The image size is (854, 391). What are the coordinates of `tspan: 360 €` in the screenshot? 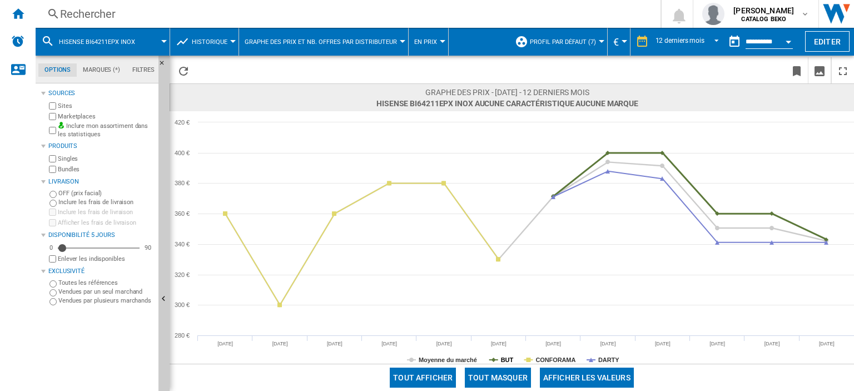 It's located at (182, 213).